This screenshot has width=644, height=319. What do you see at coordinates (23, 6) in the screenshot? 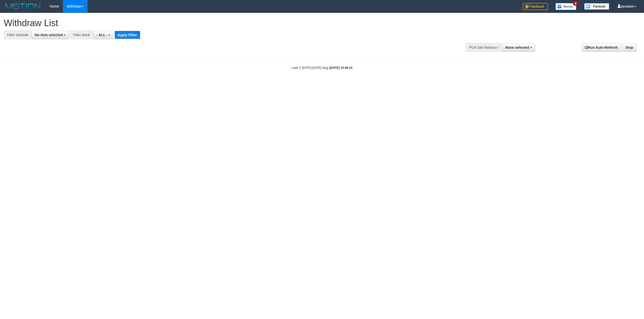
I see `img: MOTION_logo.png` at bounding box center [23, 6].